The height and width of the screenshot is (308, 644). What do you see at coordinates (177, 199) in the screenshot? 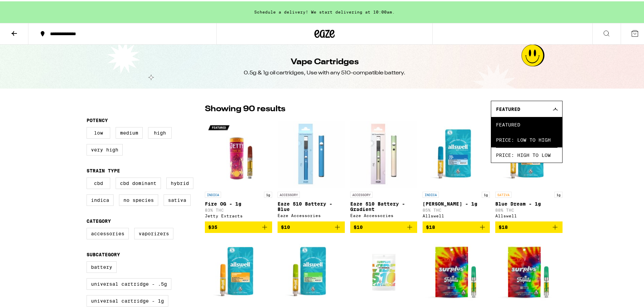
I see `label: Sativa` at bounding box center [177, 199].